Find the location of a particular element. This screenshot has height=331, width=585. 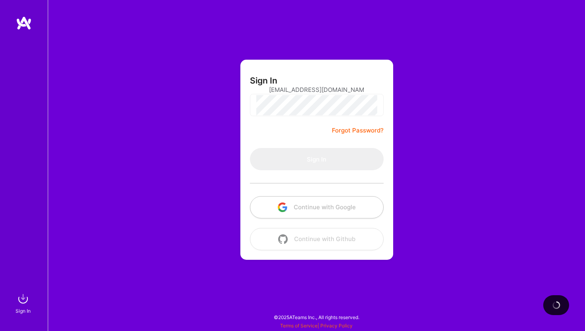

img: loading is located at coordinates (555, 305).